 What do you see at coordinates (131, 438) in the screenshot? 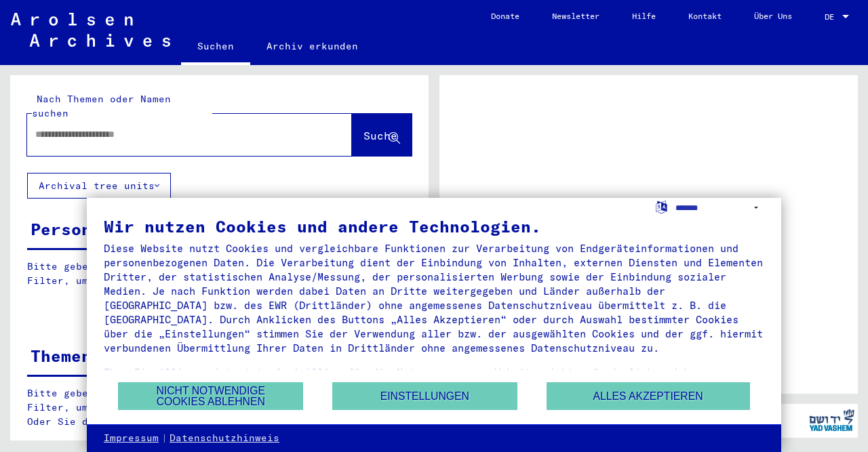
I see `a: Impressum` at bounding box center [131, 438].